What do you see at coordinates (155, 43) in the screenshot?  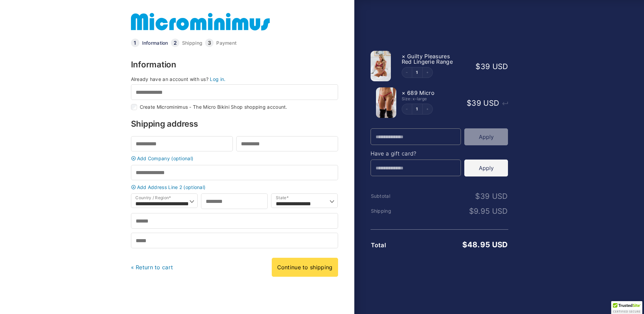 I see `a: Information` at bounding box center [155, 43].